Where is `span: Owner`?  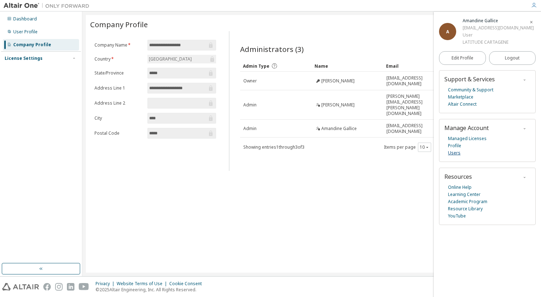
span: Owner is located at coordinates (250, 81).